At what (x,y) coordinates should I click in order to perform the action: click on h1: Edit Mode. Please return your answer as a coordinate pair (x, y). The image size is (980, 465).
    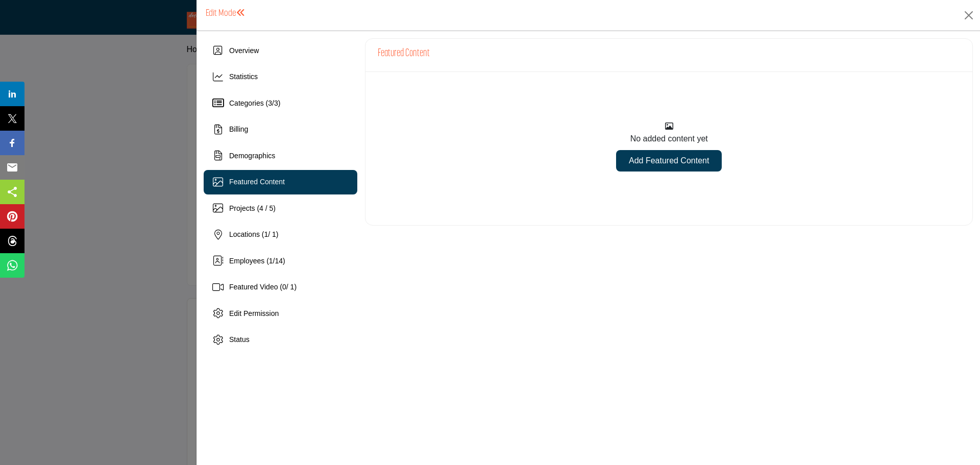
    Looking at the image, I should click on (226, 13).